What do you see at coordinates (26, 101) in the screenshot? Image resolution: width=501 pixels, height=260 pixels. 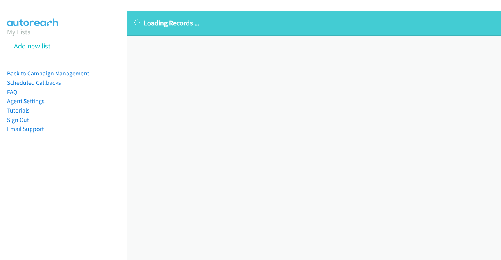 I see `a: Agent Settings` at bounding box center [26, 101].